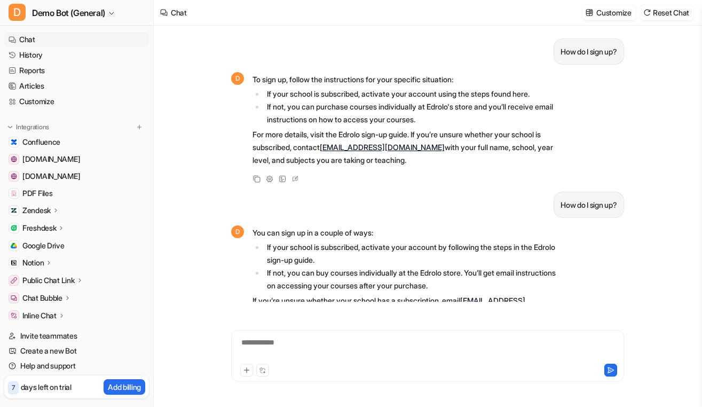 This screenshot has width=702, height=407. What do you see at coordinates (414, 94) in the screenshot?
I see `li: If your school is subscribed, activate your account using the steps found here.` at bounding box center [414, 94].